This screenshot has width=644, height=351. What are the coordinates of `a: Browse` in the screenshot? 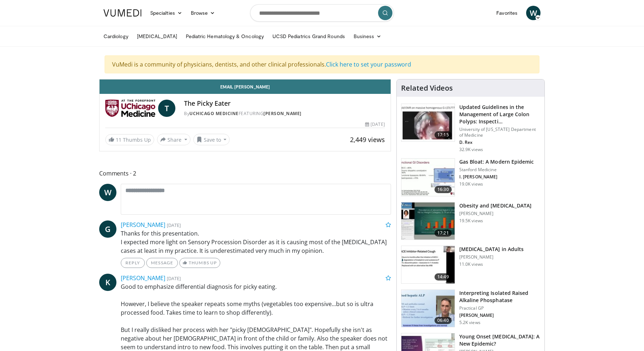 It's located at (203, 13).